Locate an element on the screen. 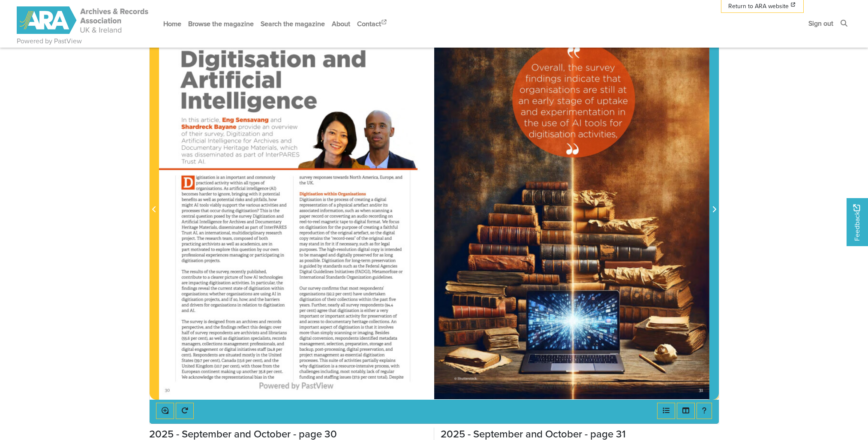 Image resolution: width=868 pixels, height=440 pixels. a: About is located at coordinates (341, 24).